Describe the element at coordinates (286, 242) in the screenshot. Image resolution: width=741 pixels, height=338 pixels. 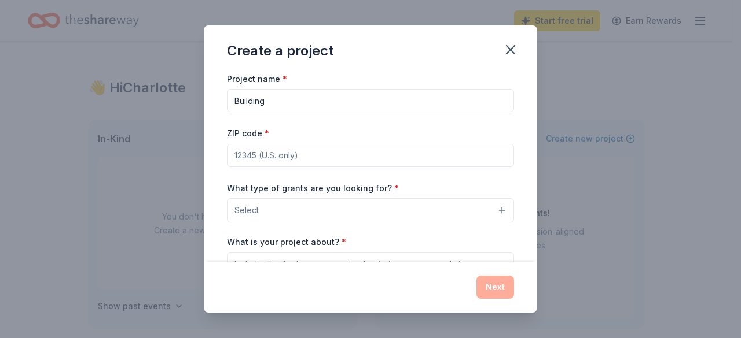
I see `label: What is your project about?` at that location.